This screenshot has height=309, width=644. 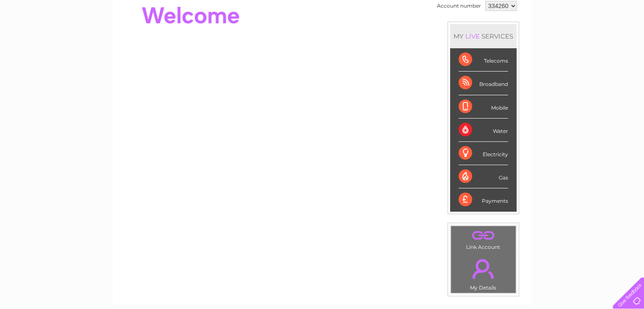 What do you see at coordinates (598, 39) in the screenshot?
I see `a: Contact` at bounding box center [598, 39].